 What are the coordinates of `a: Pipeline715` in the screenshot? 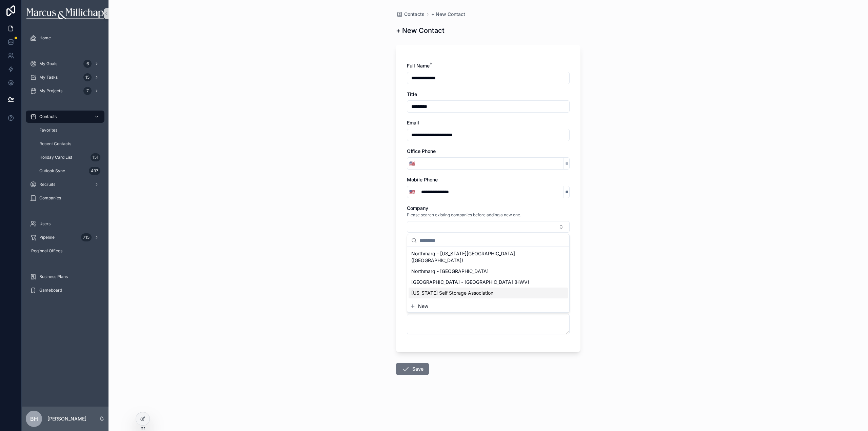 It's located at (65, 237).